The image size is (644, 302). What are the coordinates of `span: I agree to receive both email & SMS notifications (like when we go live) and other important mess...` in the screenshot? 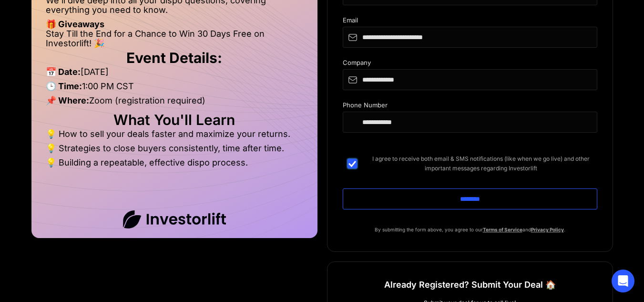 It's located at (481, 163).